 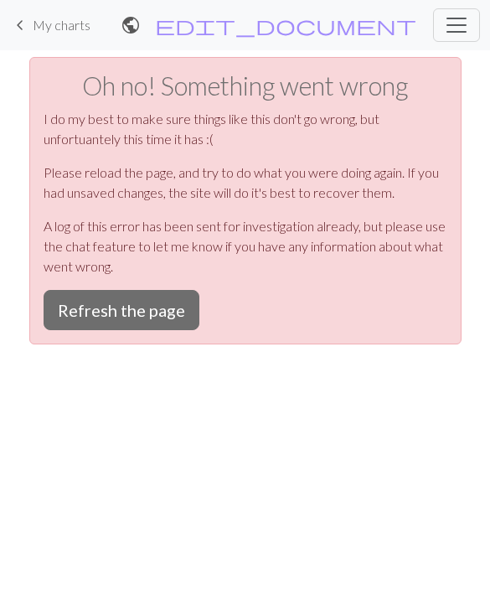 What do you see at coordinates (20, 25) in the screenshot?
I see `span: keyboard_arrow_left` at bounding box center [20, 25].